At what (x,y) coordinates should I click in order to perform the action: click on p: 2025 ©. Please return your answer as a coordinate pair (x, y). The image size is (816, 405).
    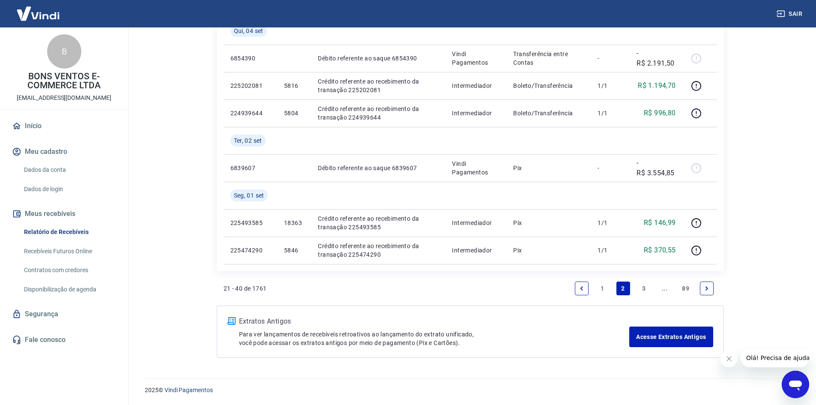
    Looking at the image, I should click on (470, 390).